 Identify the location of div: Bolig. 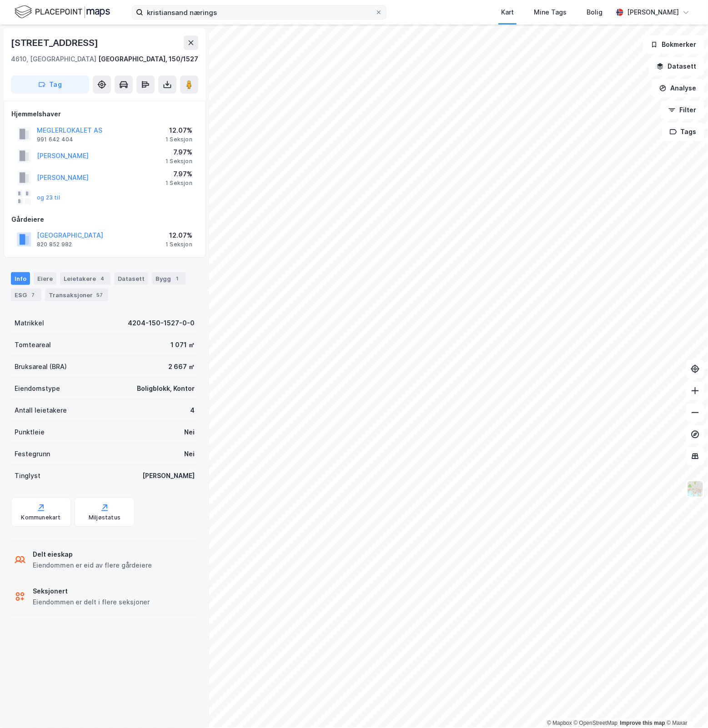
(594, 12).